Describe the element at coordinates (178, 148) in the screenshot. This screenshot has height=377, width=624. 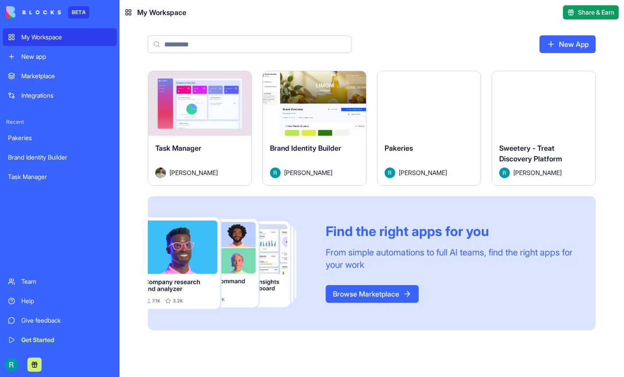
I see `span: Task Manager` at that location.